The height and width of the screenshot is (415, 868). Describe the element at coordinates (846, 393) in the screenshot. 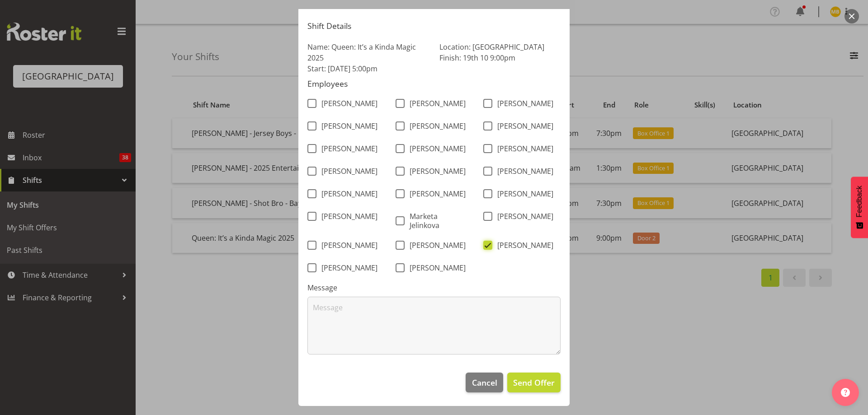

I see `img: help-xxl-2.png` at that location.